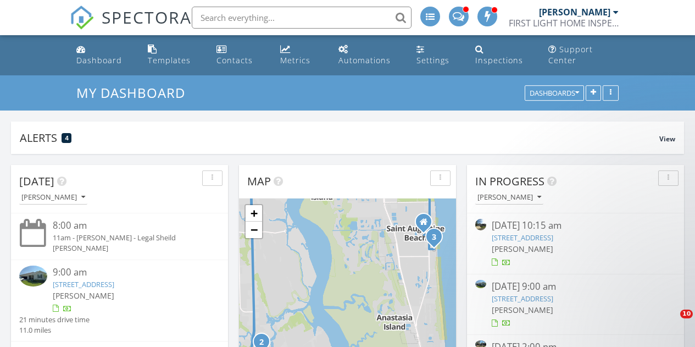 The width and height of the screenshot is (695, 347). Describe the element at coordinates (481, 224) in the screenshot. I see `img: streetview` at that location.